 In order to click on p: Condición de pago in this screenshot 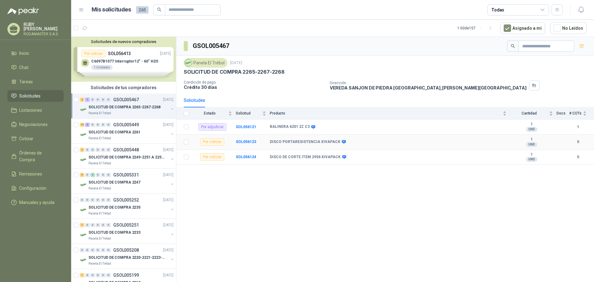, I will do `click(254, 82)`.